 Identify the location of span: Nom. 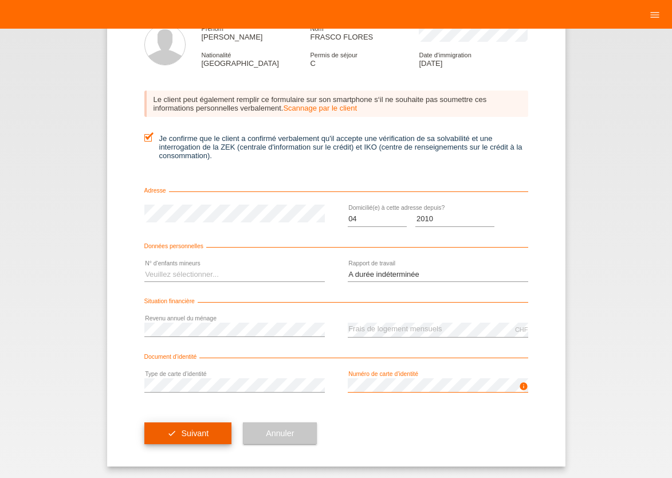
(316, 29).